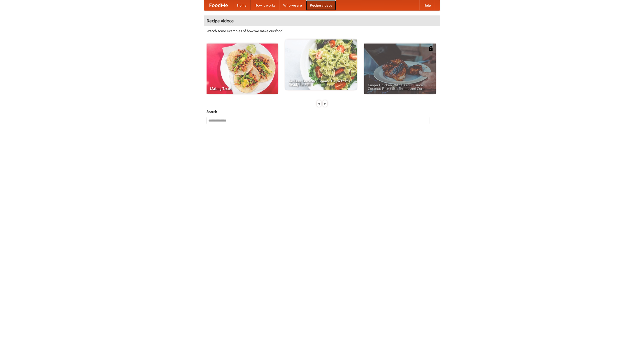  I want to click on span: Making Tacos, so click(242, 89).